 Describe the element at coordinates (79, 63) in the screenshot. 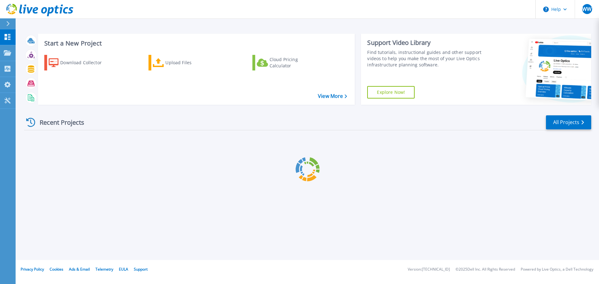

I see `a: Download Collector` at that location.